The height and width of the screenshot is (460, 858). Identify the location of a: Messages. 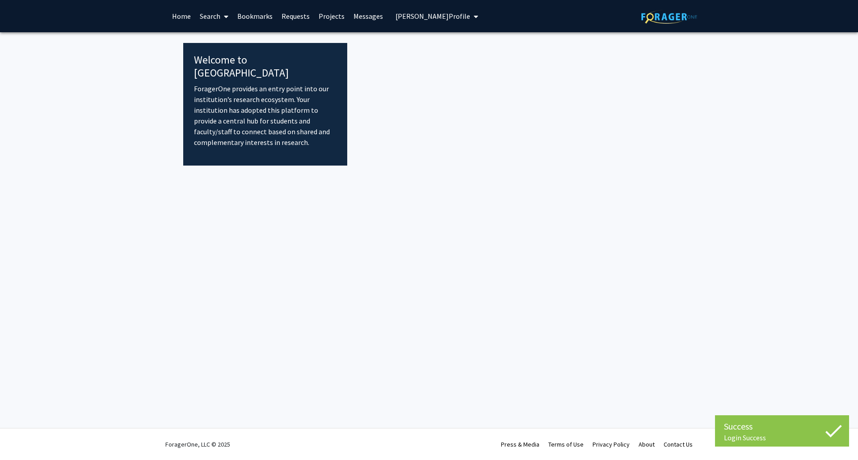
(368, 16).